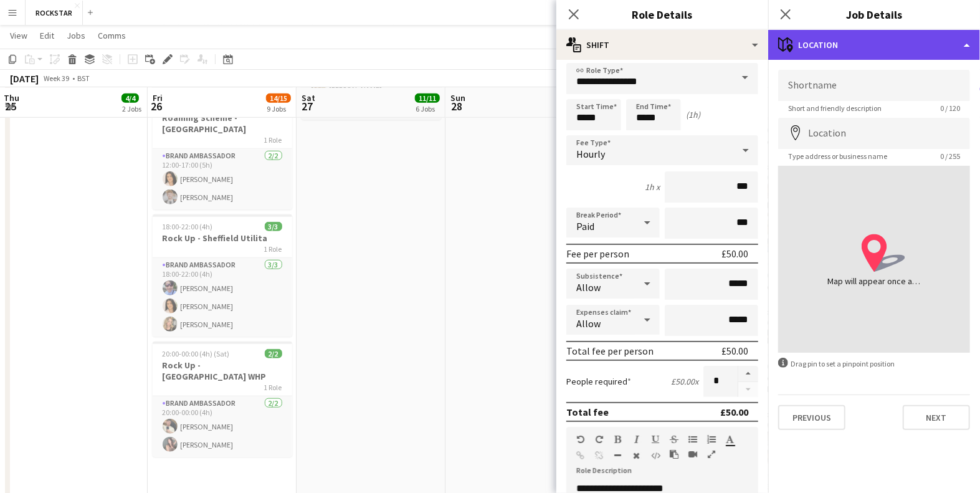 Image resolution: width=980 pixels, height=493 pixels. I want to click on span: 26, so click(156, 106).